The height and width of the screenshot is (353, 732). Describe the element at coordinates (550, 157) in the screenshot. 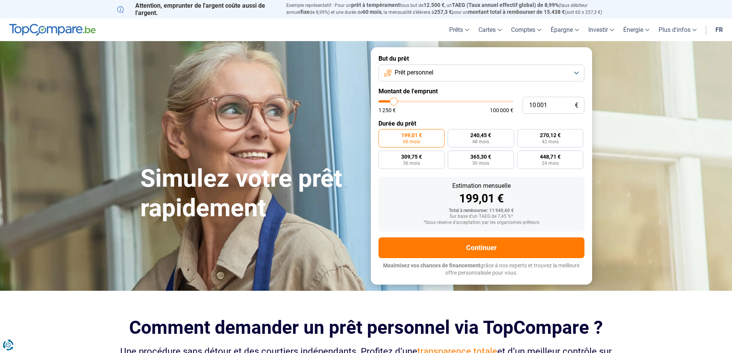

I see `span: 448,71 €` at that location.